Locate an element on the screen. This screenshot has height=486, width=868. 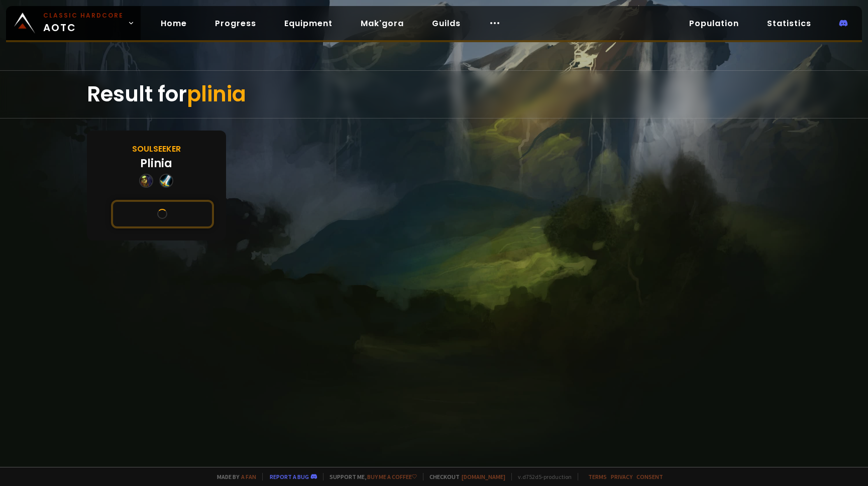
a: Consent is located at coordinates (649, 476).